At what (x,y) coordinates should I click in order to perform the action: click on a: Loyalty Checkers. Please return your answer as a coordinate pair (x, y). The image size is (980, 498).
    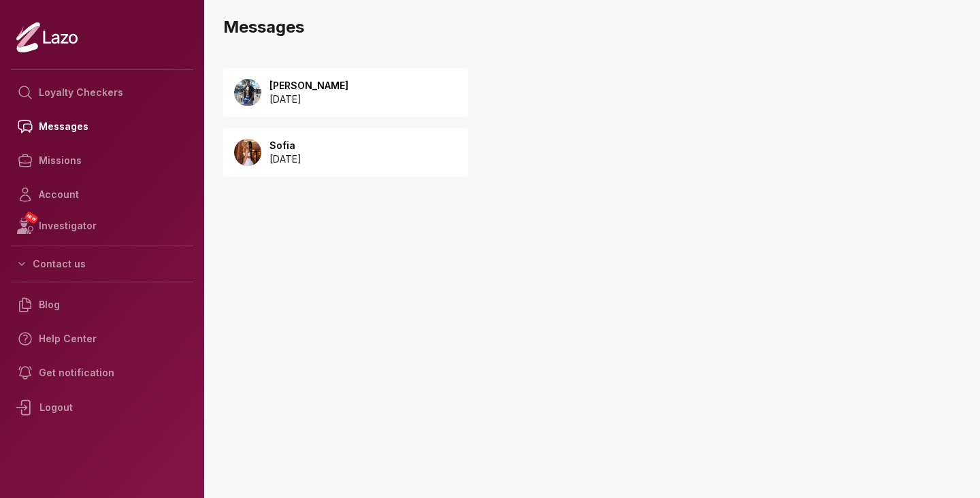
    Looking at the image, I should click on (102, 92).